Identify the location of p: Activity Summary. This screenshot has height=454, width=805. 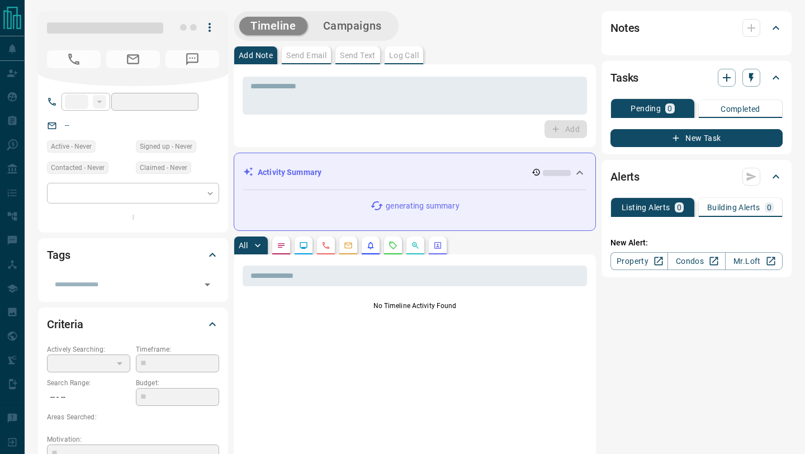
(290, 172).